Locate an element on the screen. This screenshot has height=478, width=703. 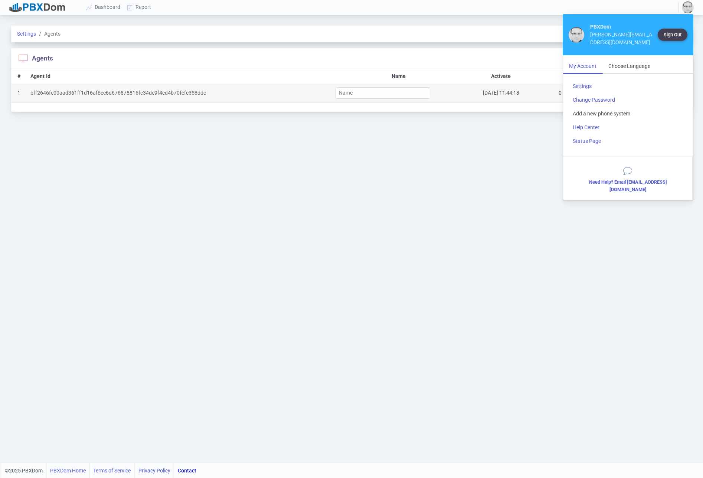
th: Last Ack is located at coordinates (582, 76).